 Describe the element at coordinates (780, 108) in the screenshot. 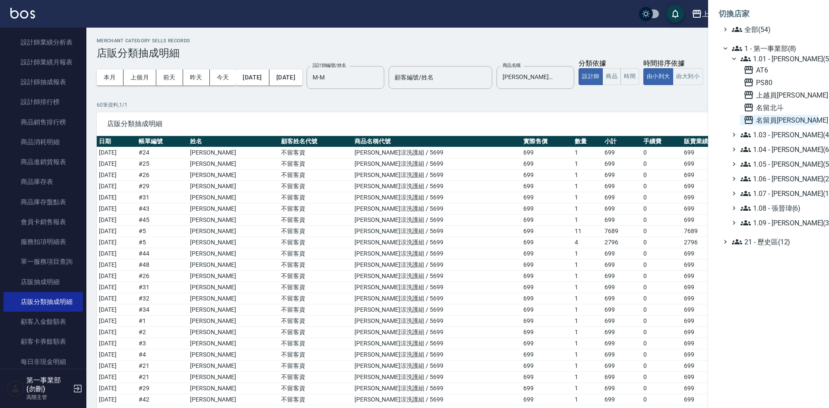

I see `span: 名留北斗` at that location.